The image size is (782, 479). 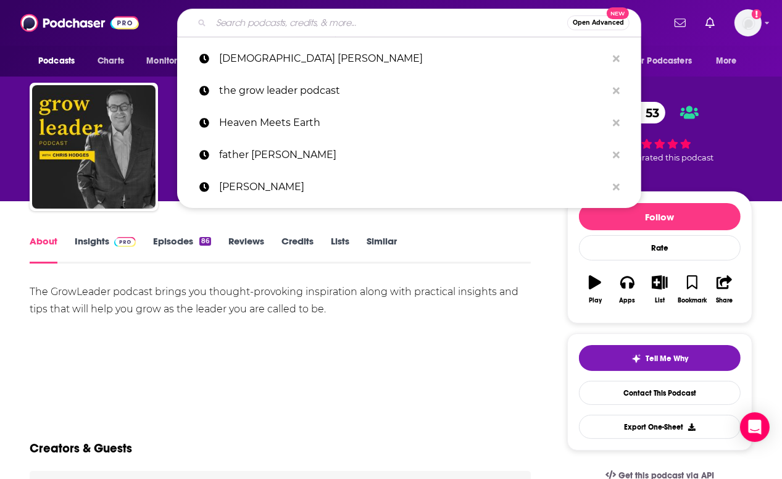 I want to click on div: Play, so click(x=595, y=300).